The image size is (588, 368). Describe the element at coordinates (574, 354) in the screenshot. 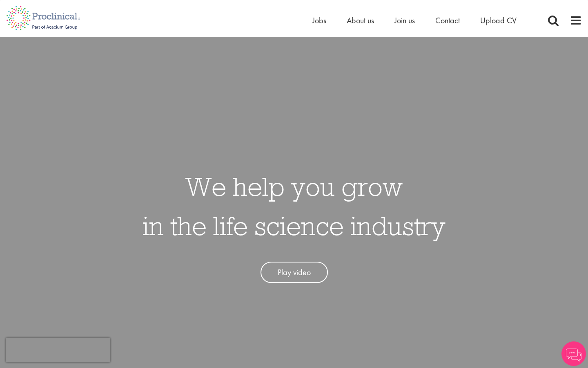

I see `img: Chatbot` at that location.